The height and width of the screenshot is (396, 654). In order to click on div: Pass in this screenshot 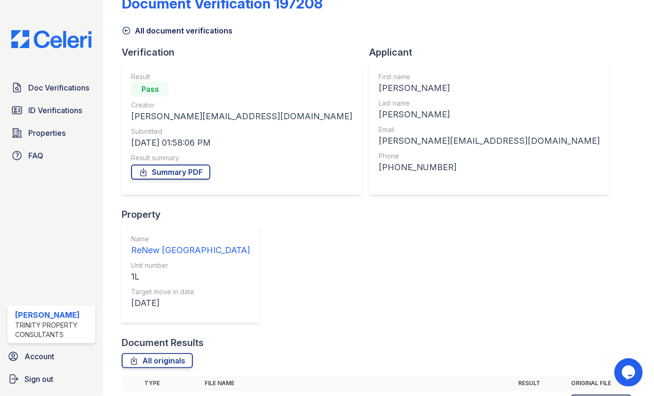, I will do `click(150, 89)`.